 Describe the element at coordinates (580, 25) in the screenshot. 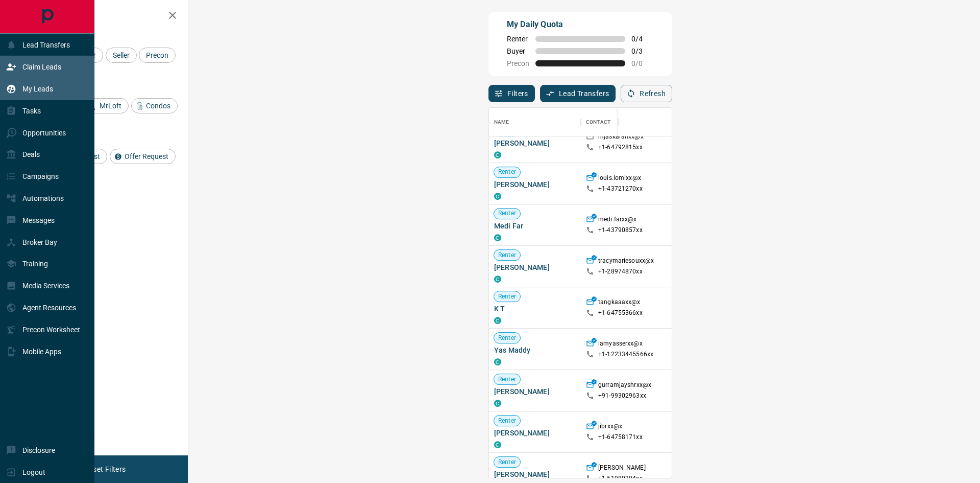

I see `p: My Daily Quota` at that location.